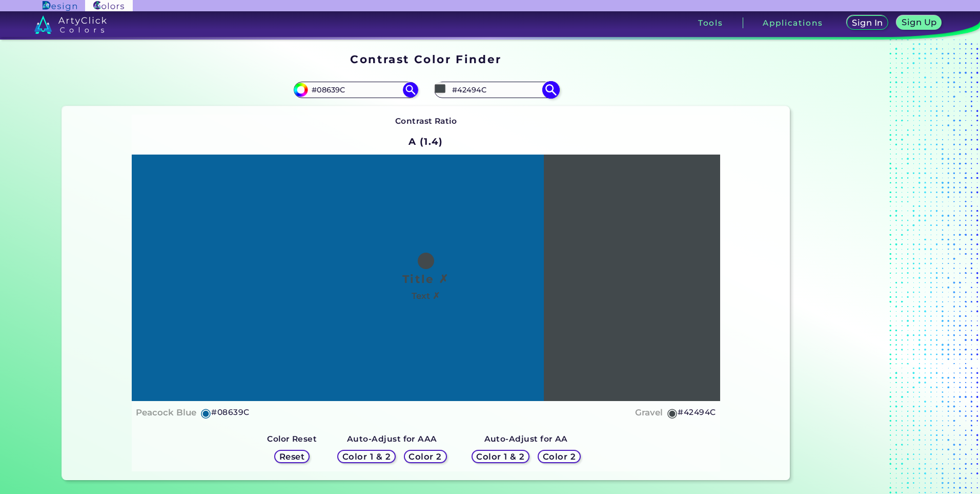 The image size is (980, 494). What do you see at coordinates (697, 412) in the screenshot?
I see `h5: #42494C` at bounding box center [697, 412].